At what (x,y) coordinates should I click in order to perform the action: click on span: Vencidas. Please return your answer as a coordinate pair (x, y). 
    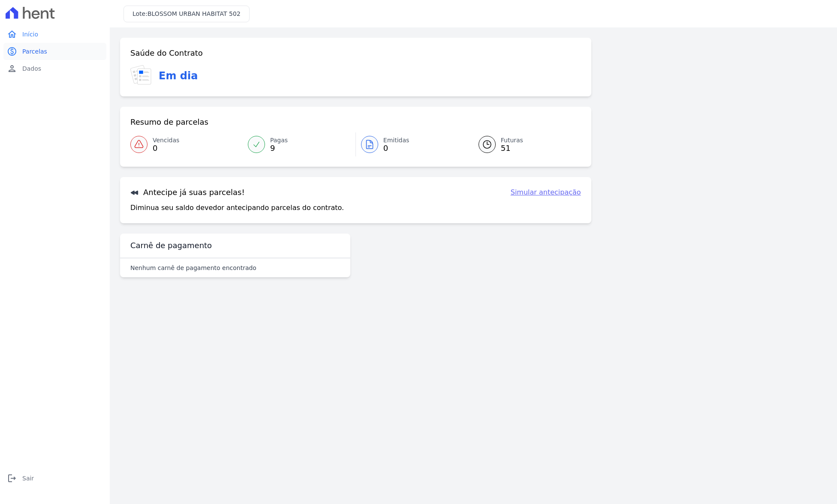
    Looking at the image, I should click on (166, 140).